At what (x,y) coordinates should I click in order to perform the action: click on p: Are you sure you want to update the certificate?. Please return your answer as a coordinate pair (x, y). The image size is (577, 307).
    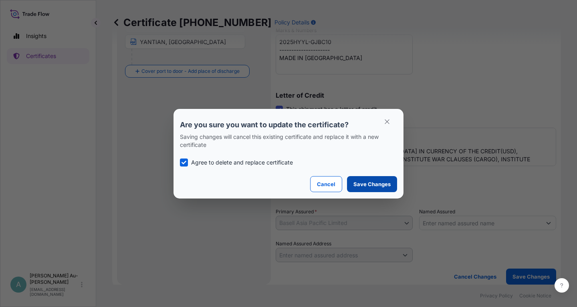
    Looking at the image, I should click on (289, 125).